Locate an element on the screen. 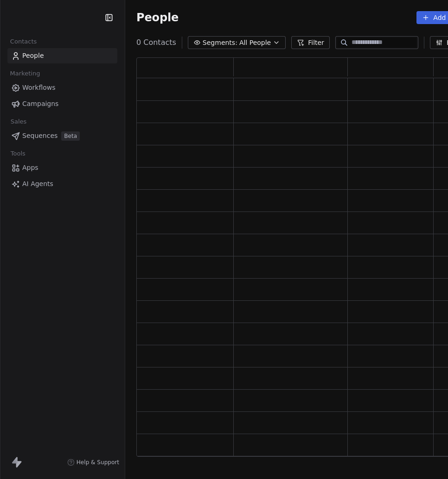 This screenshot has height=479, width=448. a: Help & Support is located at coordinates (93, 463).